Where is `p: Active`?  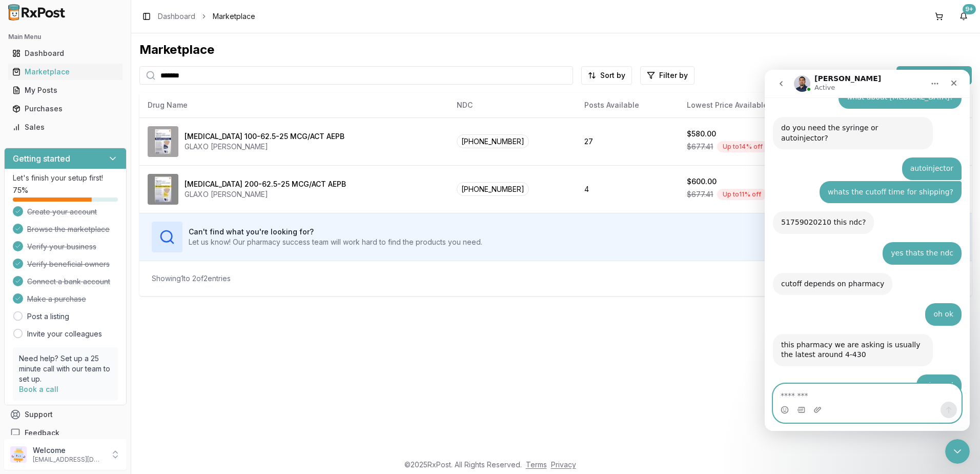 p: Active is located at coordinates (60, 18).